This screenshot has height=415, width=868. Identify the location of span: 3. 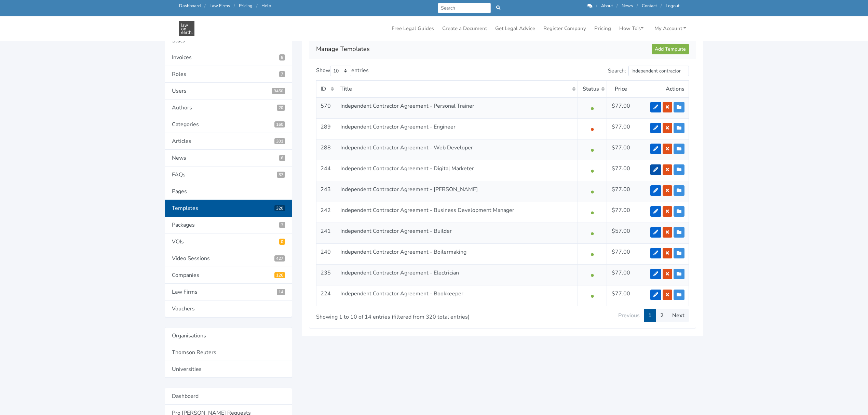
(282, 225).